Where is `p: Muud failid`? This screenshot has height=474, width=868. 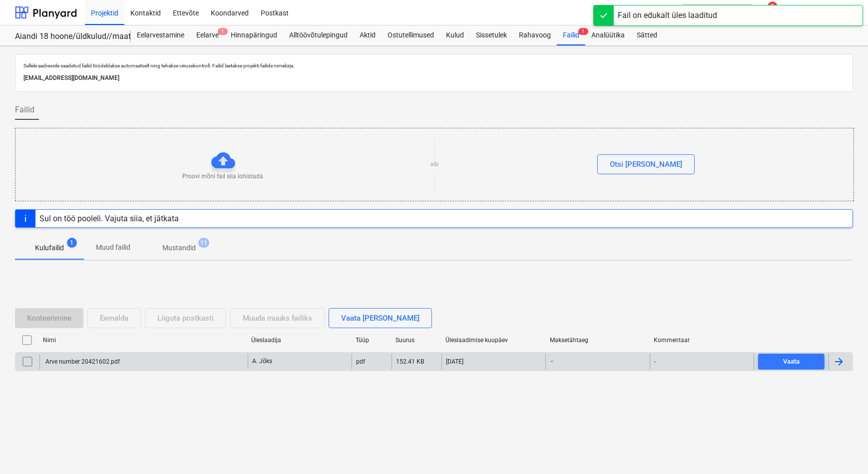
p: Muud failid is located at coordinates (113, 247).